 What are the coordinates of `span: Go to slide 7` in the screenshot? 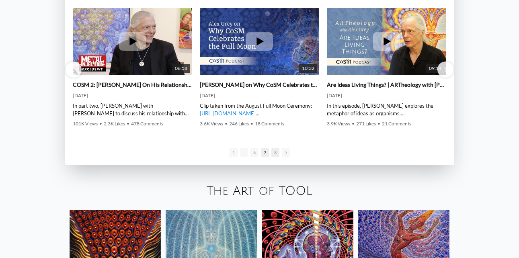 It's located at (265, 152).